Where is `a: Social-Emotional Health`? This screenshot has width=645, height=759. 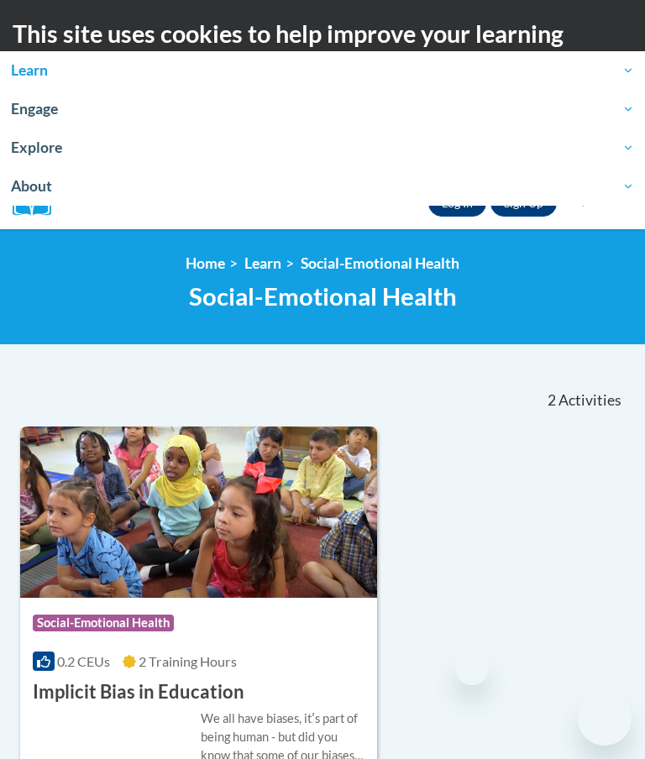
a: Social-Emotional Health is located at coordinates (379, 263).